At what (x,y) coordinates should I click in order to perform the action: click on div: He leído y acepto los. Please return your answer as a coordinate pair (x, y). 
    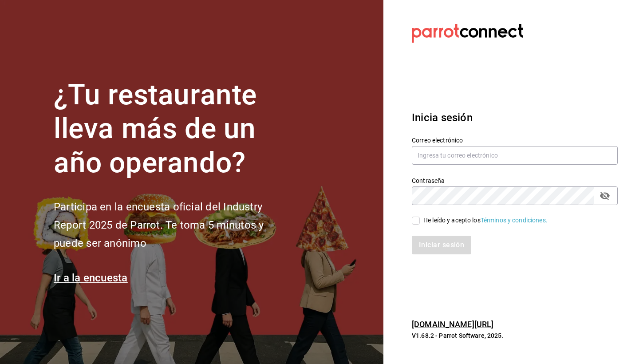
    Looking at the image, I should click on (486, 220).